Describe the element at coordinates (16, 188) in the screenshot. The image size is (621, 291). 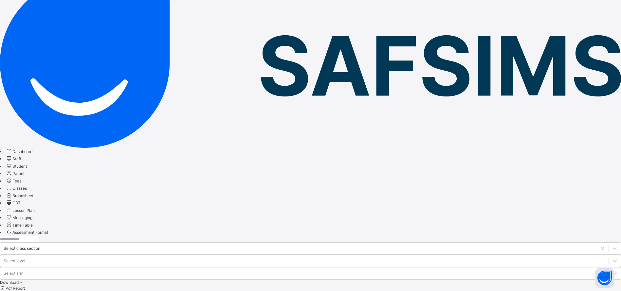
I see `a: Classes` at that location.